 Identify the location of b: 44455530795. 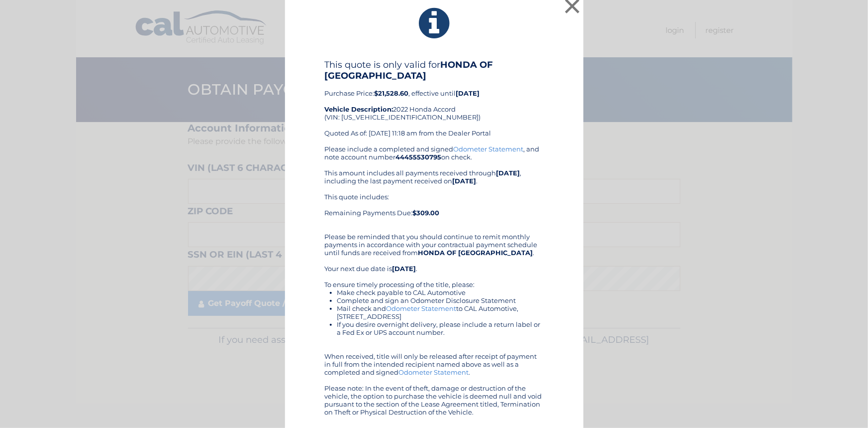
(419, 156).